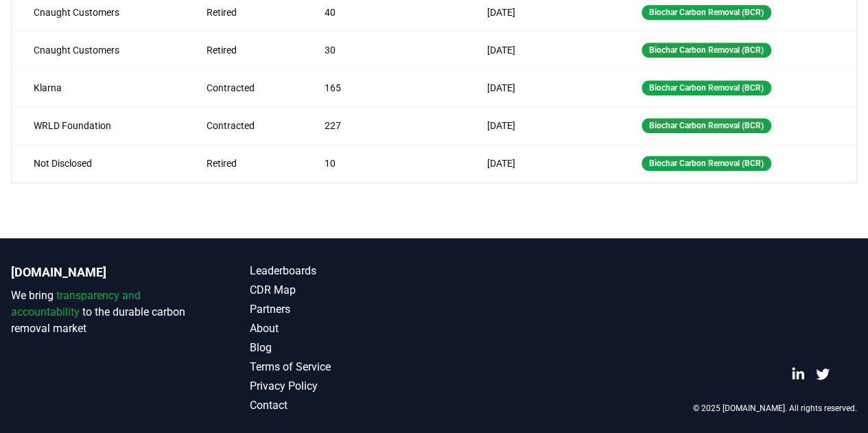  What do you see at coordinates (342, 348) in the screenshot?
I see `a: Blog` at bounding box center [342, 348].